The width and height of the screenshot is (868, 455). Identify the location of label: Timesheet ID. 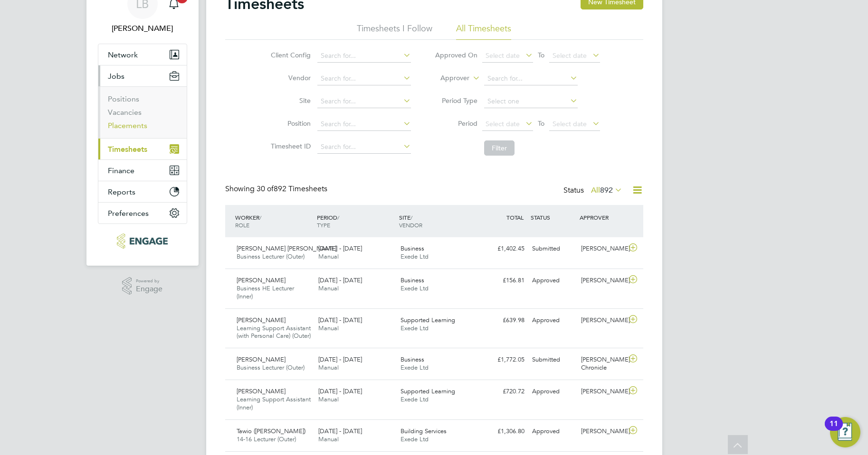
(289, 146).